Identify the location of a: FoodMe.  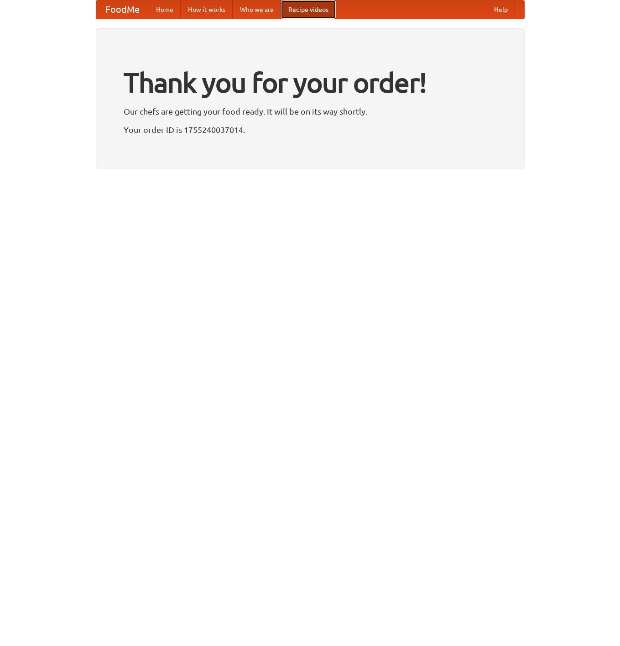
(122, 10).